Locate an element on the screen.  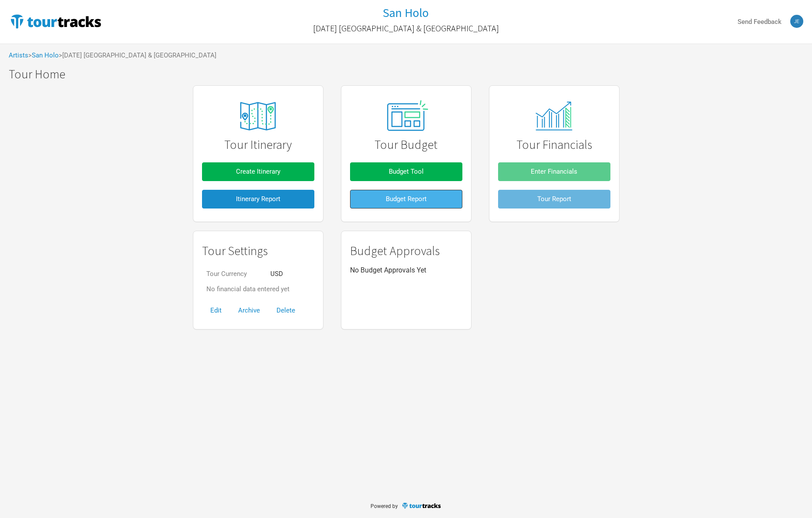
button: Budget Tool is located at coordinates (406, 171).